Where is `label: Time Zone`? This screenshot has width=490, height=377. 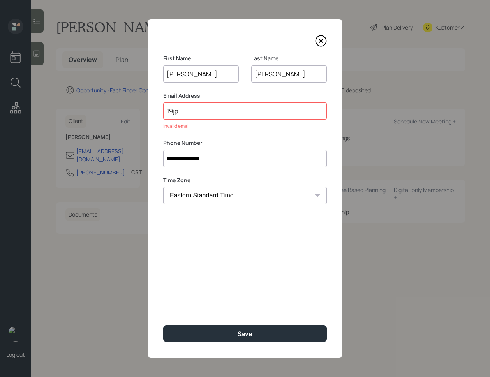
label: Time Zone is located at coordinates (245, 180).